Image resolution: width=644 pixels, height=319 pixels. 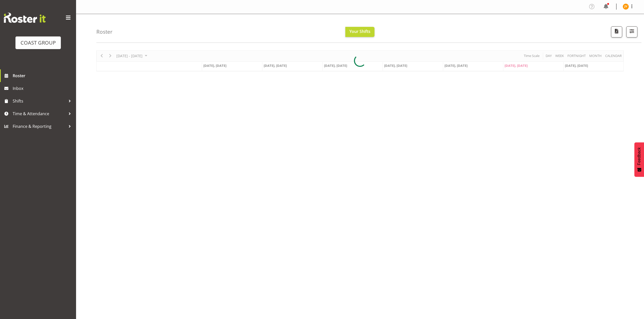 I want to click on span: Finance & Reporting, so click(x=39, y=126).